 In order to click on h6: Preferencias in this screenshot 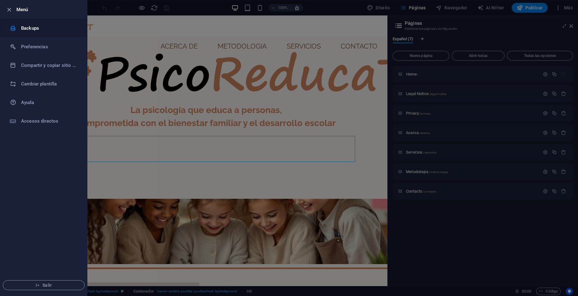, I will do `click(50, 47)`.